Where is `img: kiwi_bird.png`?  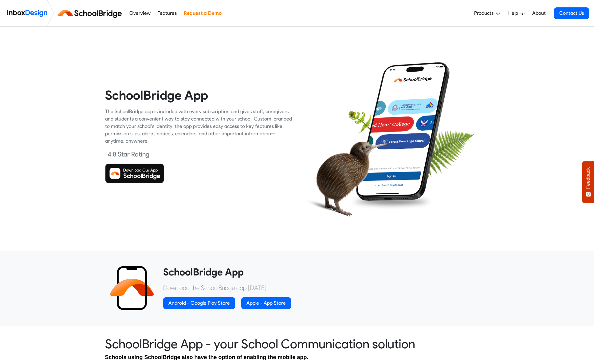
img: kiwi_bird.png is located at coordinates (345, 175).